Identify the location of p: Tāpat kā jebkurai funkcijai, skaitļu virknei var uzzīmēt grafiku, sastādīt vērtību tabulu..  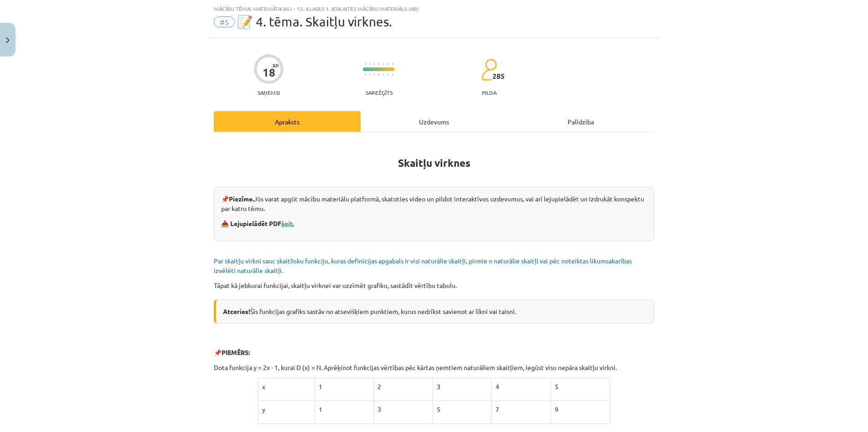
(434, 286).